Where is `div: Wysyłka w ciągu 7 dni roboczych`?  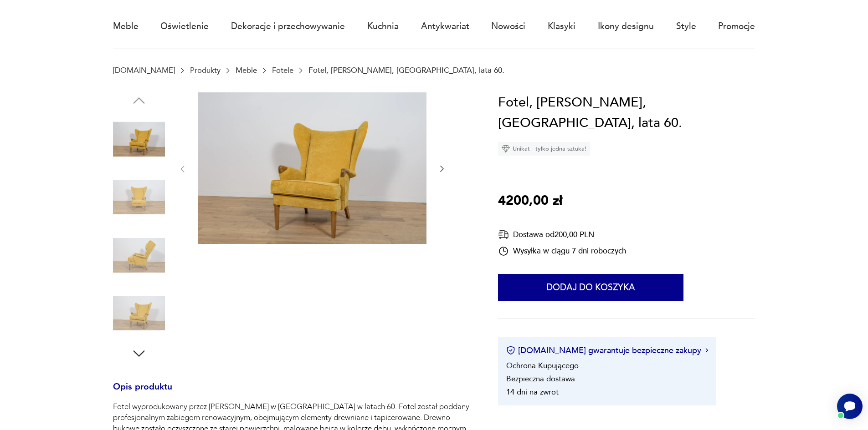
div: Wysyłka w ciągu 7 dni roboczych is located at coordinates (562, 251).